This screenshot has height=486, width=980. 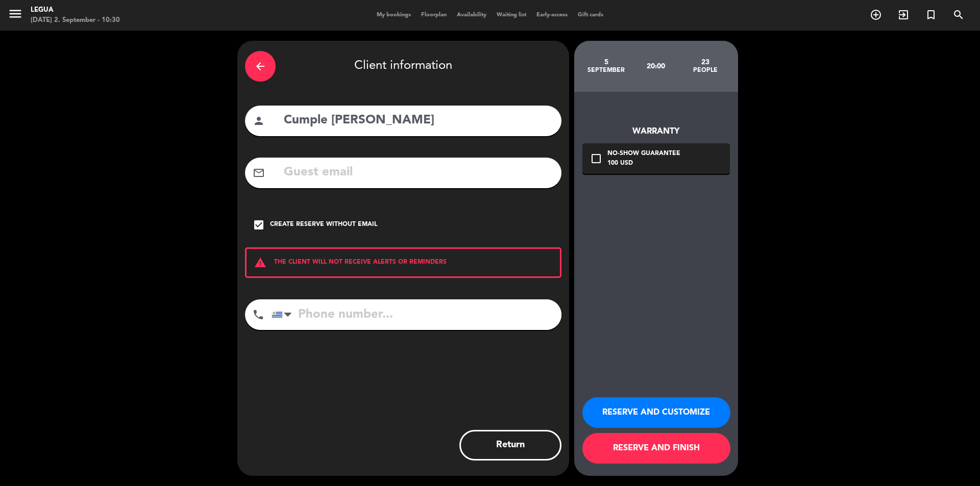 I want to click on div: Legua, so click(x=75, y=10).